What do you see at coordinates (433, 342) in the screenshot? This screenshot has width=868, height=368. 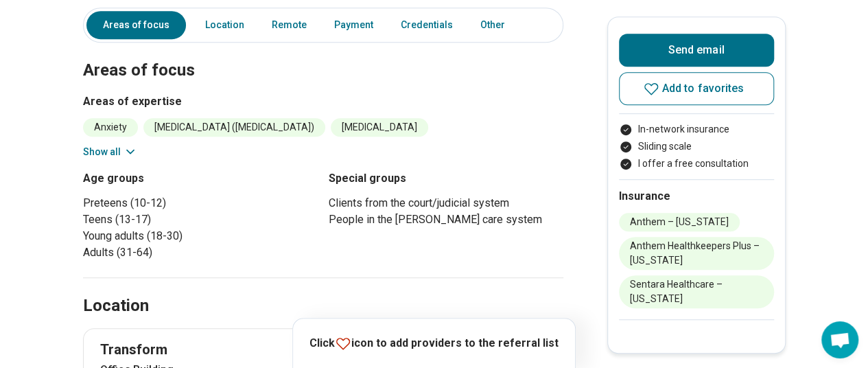 I see `p: Click icon to add providers to the referral list` at bounding box center [433, 342].